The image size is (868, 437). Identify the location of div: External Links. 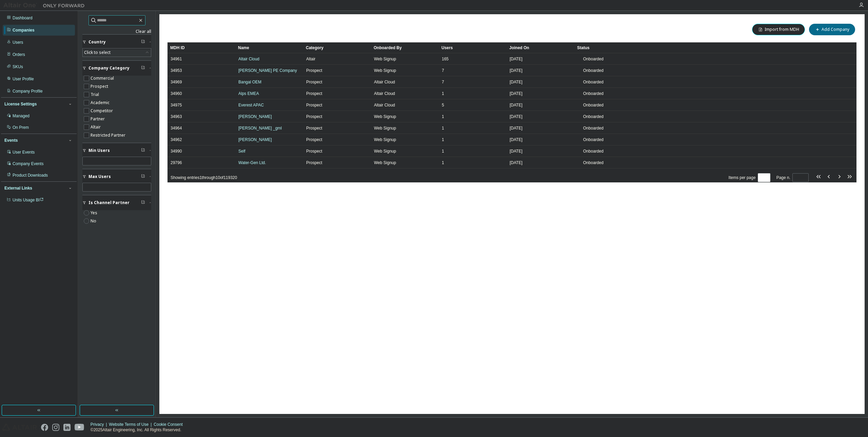
(18, 188).